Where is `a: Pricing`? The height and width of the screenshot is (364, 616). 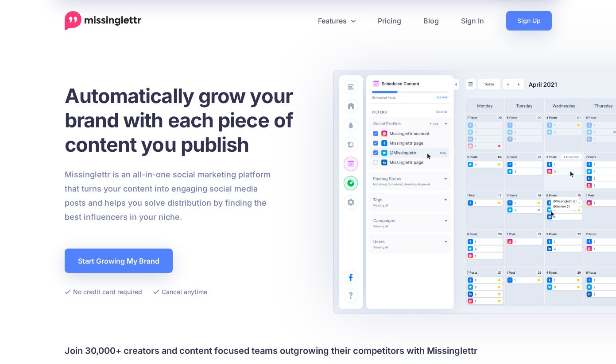 a: Pricing is located at coordinates (390, 21).